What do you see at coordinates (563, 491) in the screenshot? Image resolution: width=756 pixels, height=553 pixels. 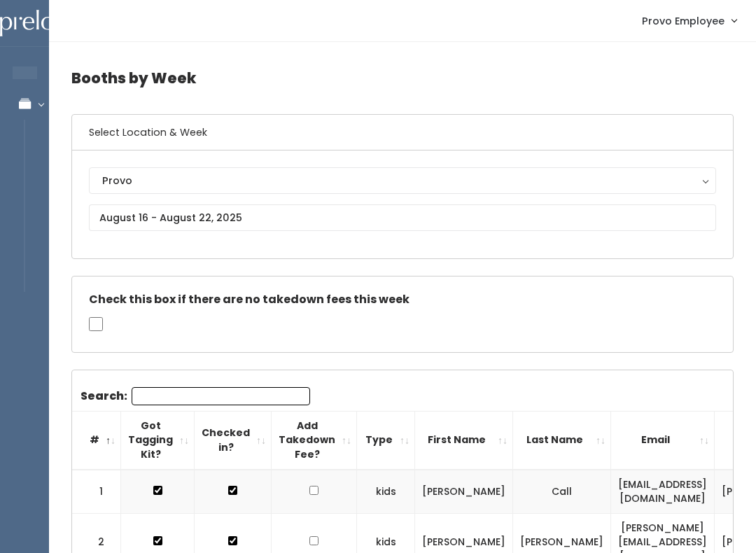 I see `td: Call` at bounding box center [563, 491].